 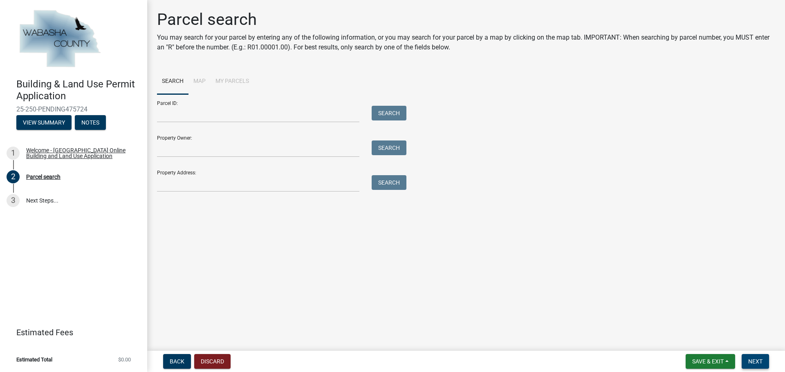 What do you see at coordinates (124, 360) in the screenshot?
I see `span: $0.00` at bounding box center [124, 360].